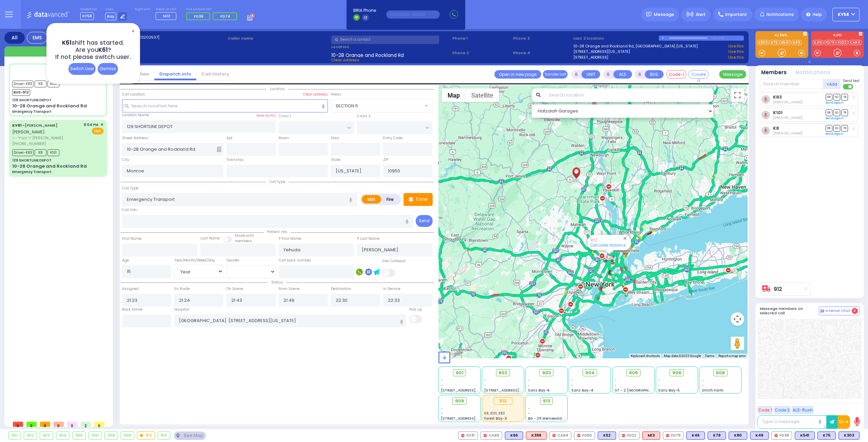 This screenshot has height=442, width=868. I want to click on label: Night unit, so click(142, 10).